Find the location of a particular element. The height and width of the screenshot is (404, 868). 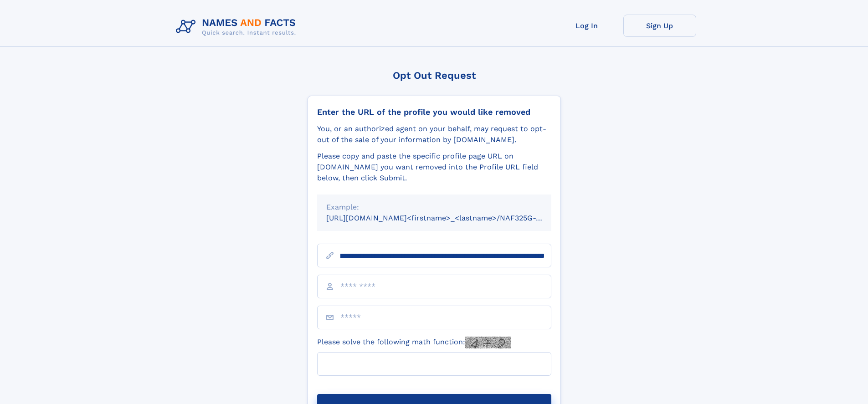

label: Please solve the following math function: is located at coordinates (414, 343).